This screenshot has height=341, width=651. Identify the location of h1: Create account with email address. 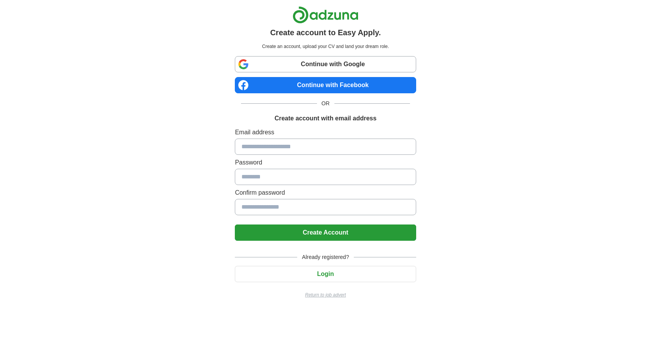
(325, 119).